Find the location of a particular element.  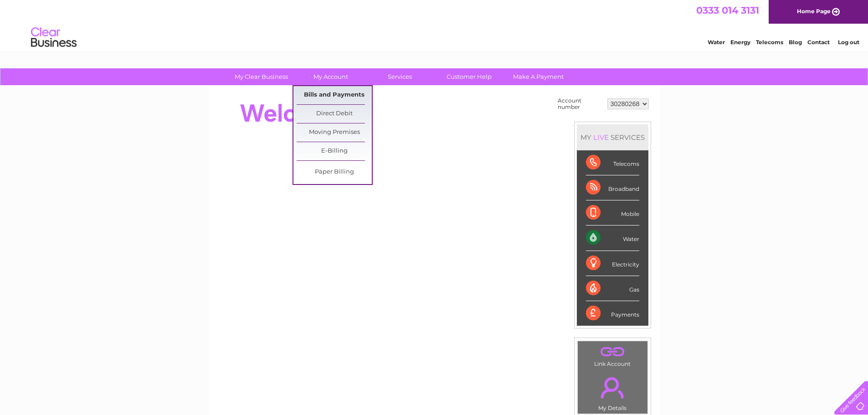

a: Blog is located at coordinates (795, 42).